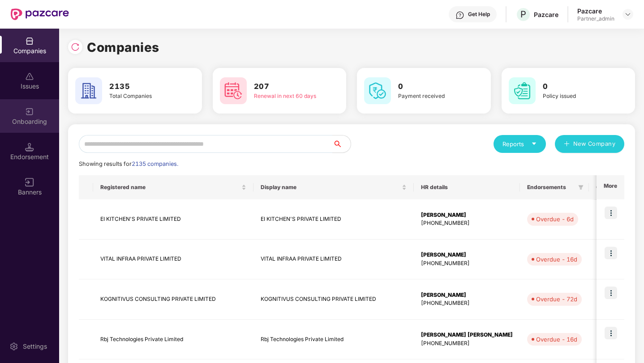 This screenshot has width=644, height=363. I want to click on div: Get Help, so click(479, 14).